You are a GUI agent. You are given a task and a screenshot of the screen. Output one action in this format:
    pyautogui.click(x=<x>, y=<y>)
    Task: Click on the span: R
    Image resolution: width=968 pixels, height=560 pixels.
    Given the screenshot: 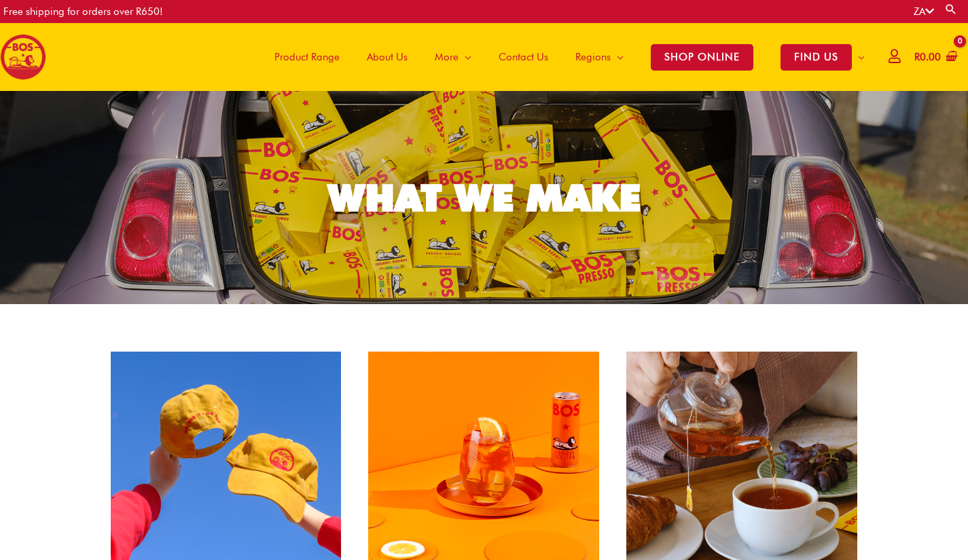 What is the action you would take?
    pyautogui.click(x=918, y=57)
    